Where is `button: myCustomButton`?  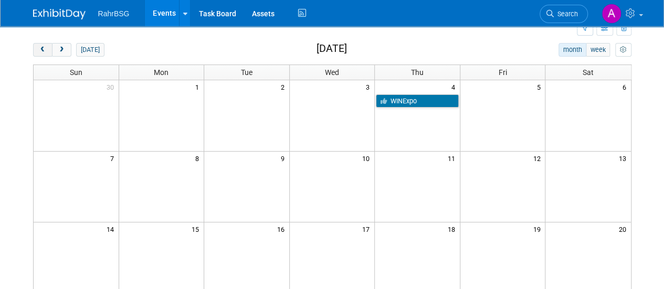
button: myCustomButton is located at coordinates (623, 50).